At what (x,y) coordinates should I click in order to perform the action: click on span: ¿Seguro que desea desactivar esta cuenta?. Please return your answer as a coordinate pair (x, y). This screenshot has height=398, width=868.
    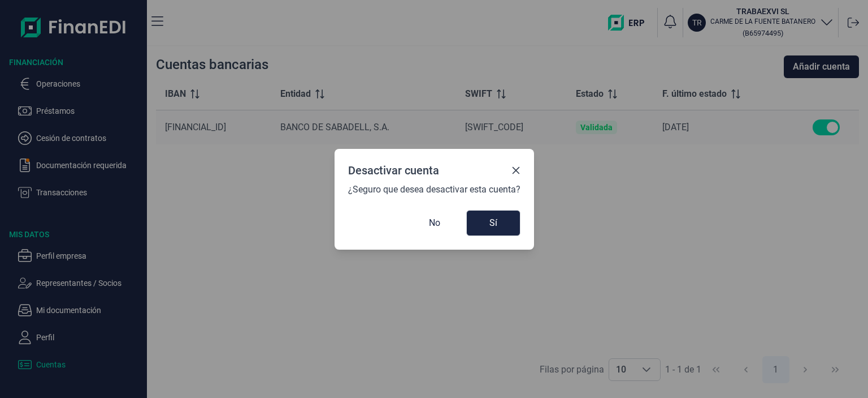
    Looking at the image, I should click on (434, 189).